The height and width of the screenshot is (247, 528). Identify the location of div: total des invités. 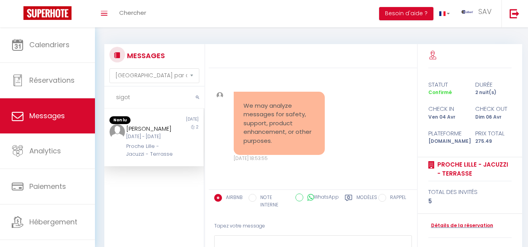
(470, 192).